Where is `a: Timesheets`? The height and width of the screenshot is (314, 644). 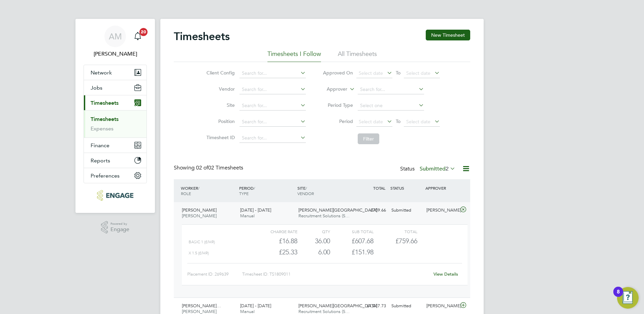 a: Timesheets is located at coordinates (104, 119).